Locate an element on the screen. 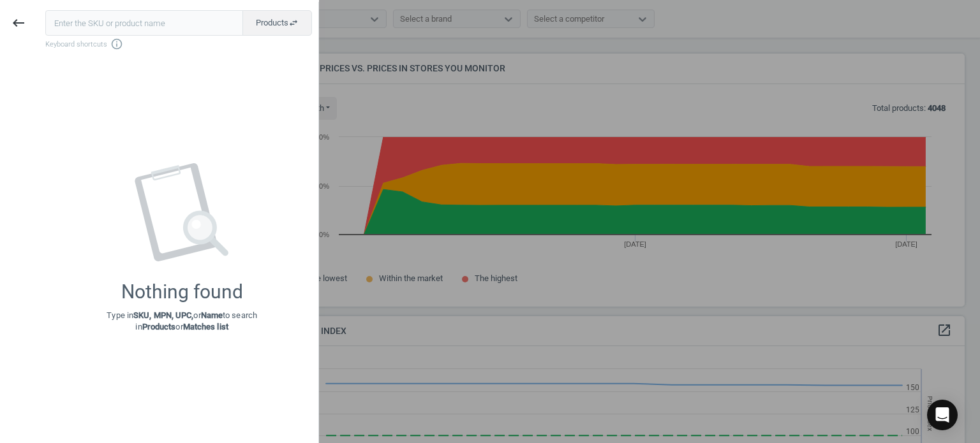 The height and width of the screenshot is (443, 980). i: keyboard_backspace is located at coordinates (18, 23).